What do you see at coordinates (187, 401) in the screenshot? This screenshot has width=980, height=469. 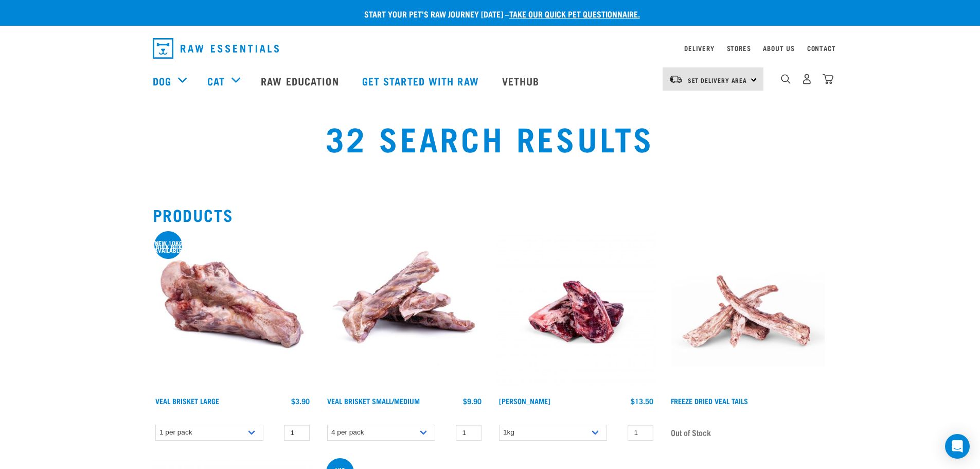 I see `a: Veal Brisket Large` at bounding box center [187, 401].